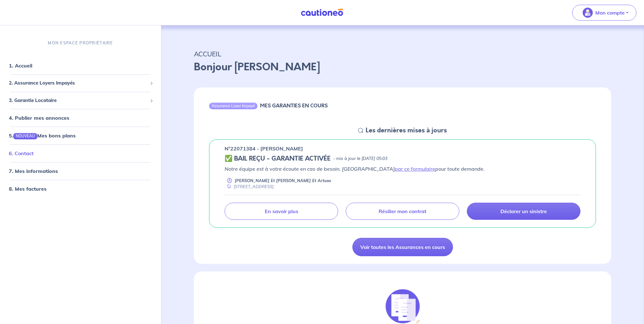 This screenshot has width=644, height=324. Describe the element at coordinates (81, 189) in the screenshot. I see `div: 8. Mes factures` at that location.